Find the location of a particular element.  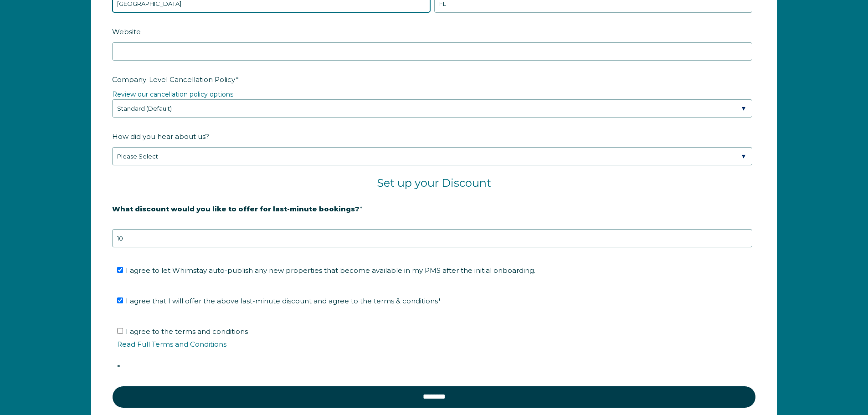

input: I agree to the terms and conditionsRead Full Terms and Conditions* is located at coordinates (120, 331).